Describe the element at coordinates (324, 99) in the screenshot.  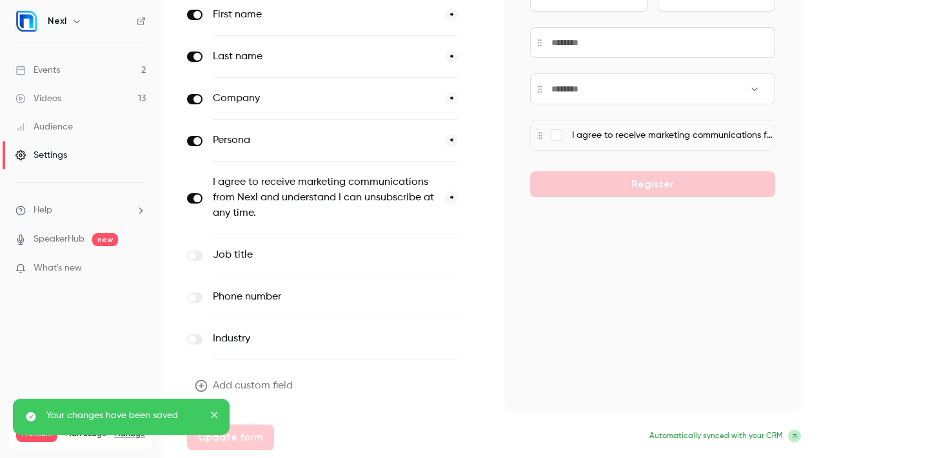
I see `label: Company` at that location.